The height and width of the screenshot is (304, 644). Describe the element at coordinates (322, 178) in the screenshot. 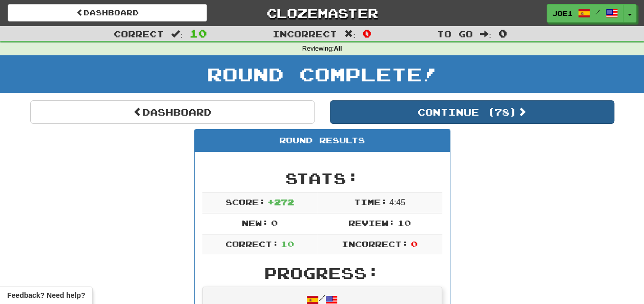

I see `h2: Stats:` at that location.